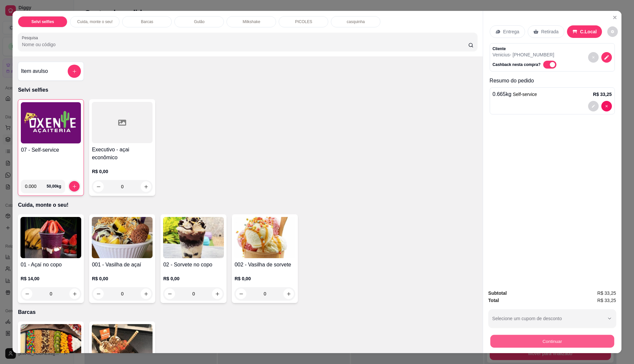 Image resolution: width=634 pixels, height=364 pixels. I want to click on strong: Total, so click(493, 300).